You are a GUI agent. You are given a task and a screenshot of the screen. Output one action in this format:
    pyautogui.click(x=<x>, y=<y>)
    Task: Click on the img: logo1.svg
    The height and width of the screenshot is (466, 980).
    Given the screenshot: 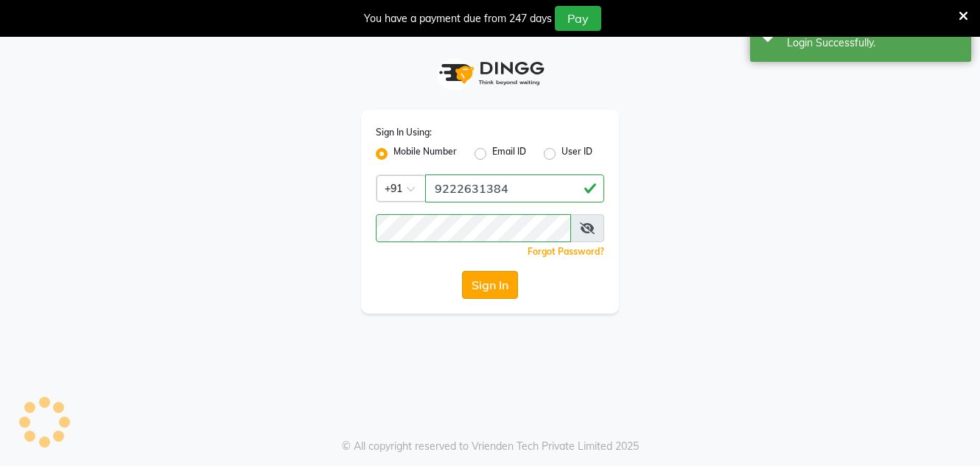 What is the action you would take?
    pyautogui.click(x=490, y=73)
    